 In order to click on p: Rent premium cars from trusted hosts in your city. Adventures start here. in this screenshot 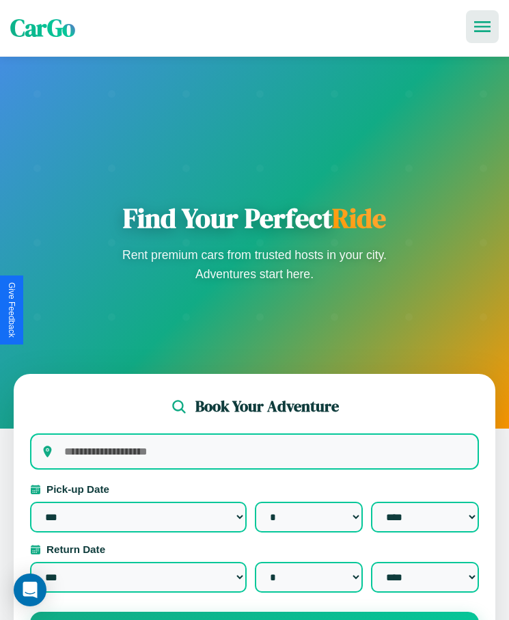, I will do `click(255, 264)`.